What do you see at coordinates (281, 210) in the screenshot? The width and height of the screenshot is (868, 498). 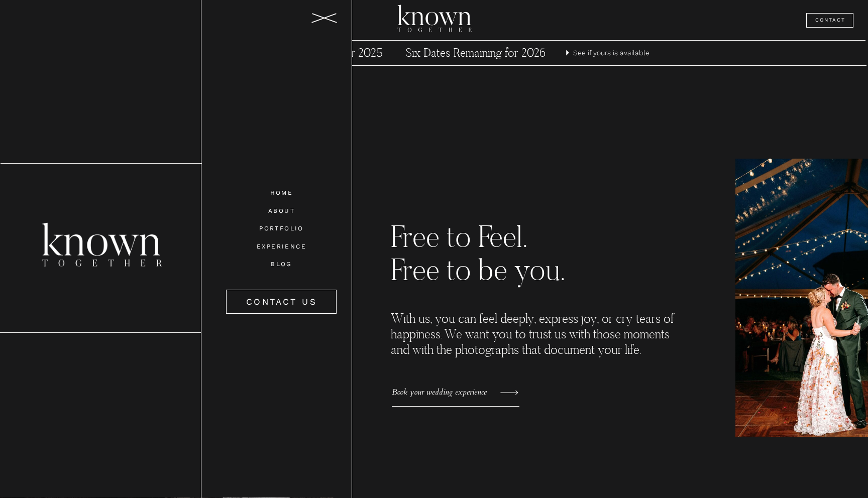 I see `a: ABOUT` at bounding box center [281, 210].